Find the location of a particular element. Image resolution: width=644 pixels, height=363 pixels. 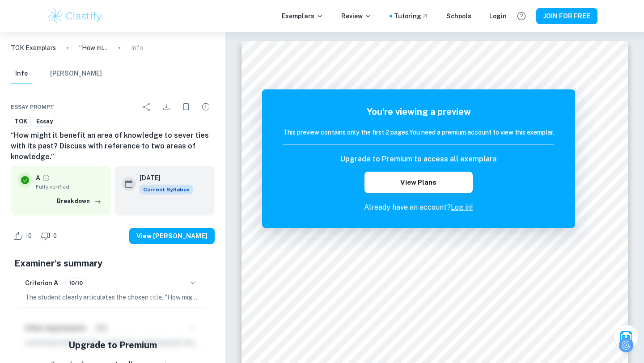

a: TOK is located at coordinates (21, 121).